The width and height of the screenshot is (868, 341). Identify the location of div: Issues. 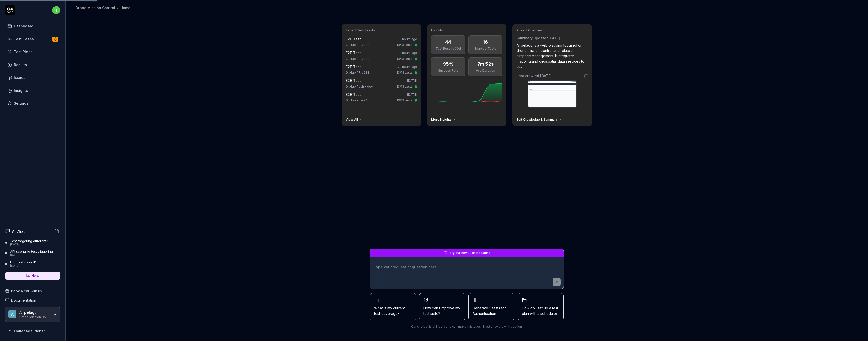
(20, 77).